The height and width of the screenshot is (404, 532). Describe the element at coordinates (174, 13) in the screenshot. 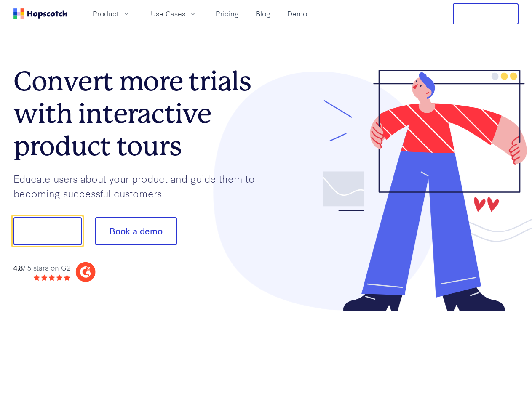

I see `button: Use Cases` at that location.